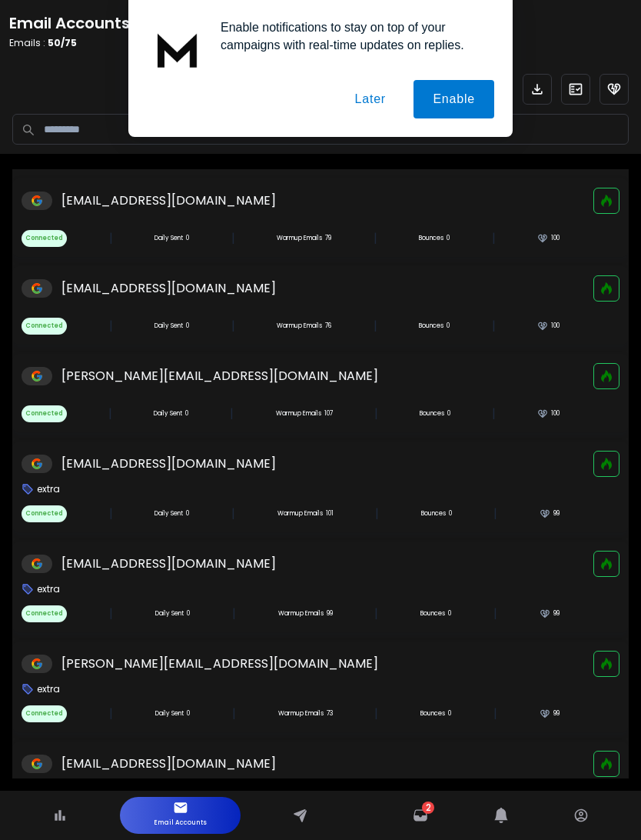 This screenshot has width=641, height=840. Describe the element at coordinates (305, 514) in the screenshot. I see `div: 101` at that location.